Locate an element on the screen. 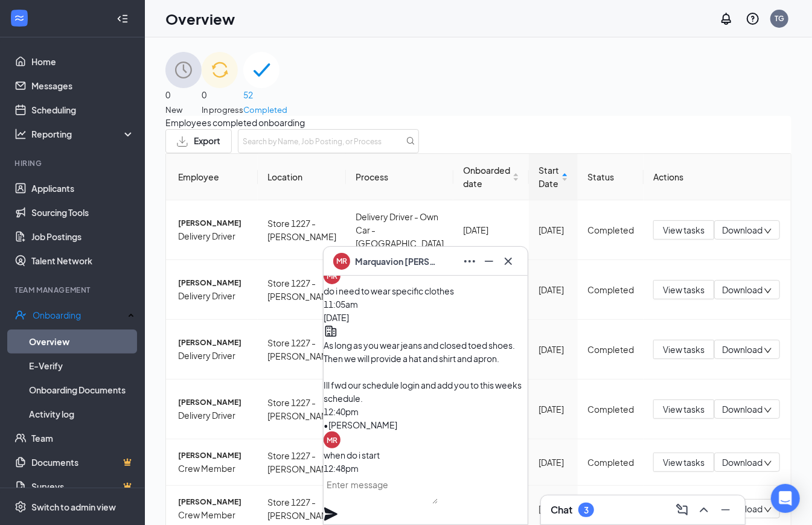  span: Onboarded date is located at coordinates (487, 177).